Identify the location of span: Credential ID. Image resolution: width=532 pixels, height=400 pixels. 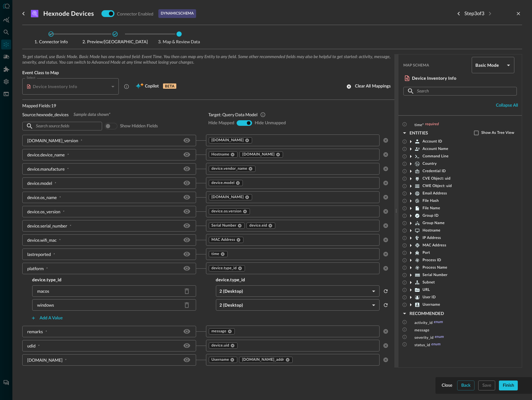
(434, 171).